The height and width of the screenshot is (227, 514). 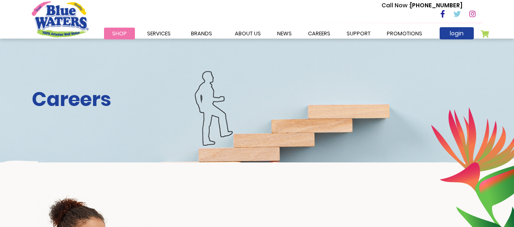 What do you see at coordinates (456, 33) in the screenshot?
I see `a: login` at bounding box center [456, 33].